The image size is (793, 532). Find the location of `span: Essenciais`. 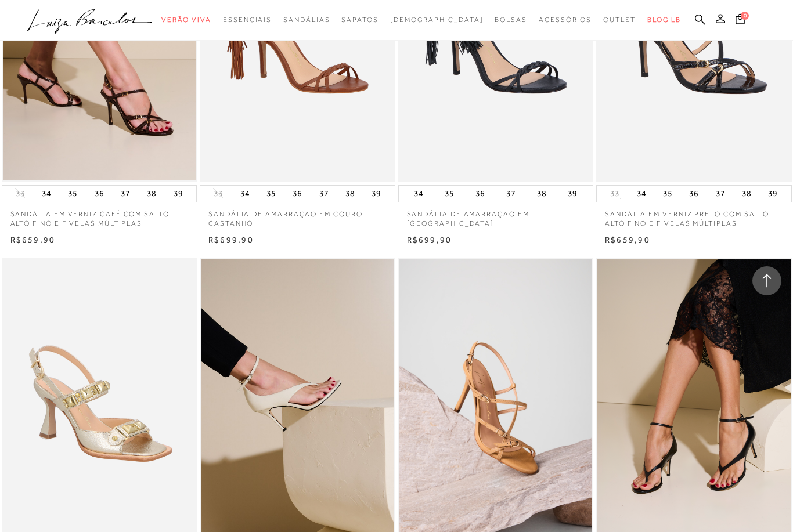

span: Essenciais is located at coordinates (247, 20).